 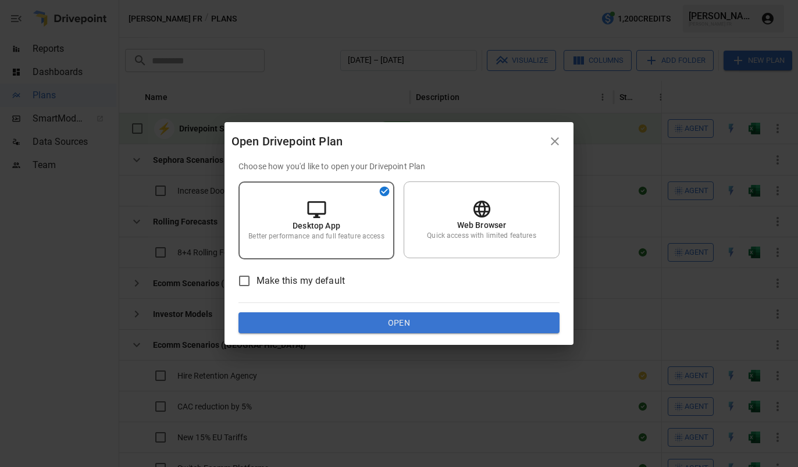 What do you see at coordinates (301, 281) in the screenshot?
I see `span: Make this my default` at bounding box center [301, 281].